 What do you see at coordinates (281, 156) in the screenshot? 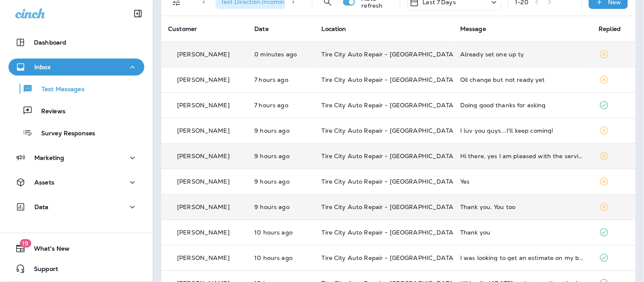
I see `p: Oct 14, 2025 09:41 AM` at bounding box center [281, 156].